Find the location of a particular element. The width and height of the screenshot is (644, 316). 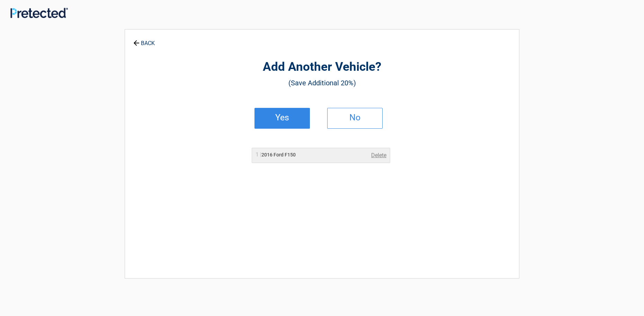

h3: (Save Additional 20%) is located at coordinates (322, 82).